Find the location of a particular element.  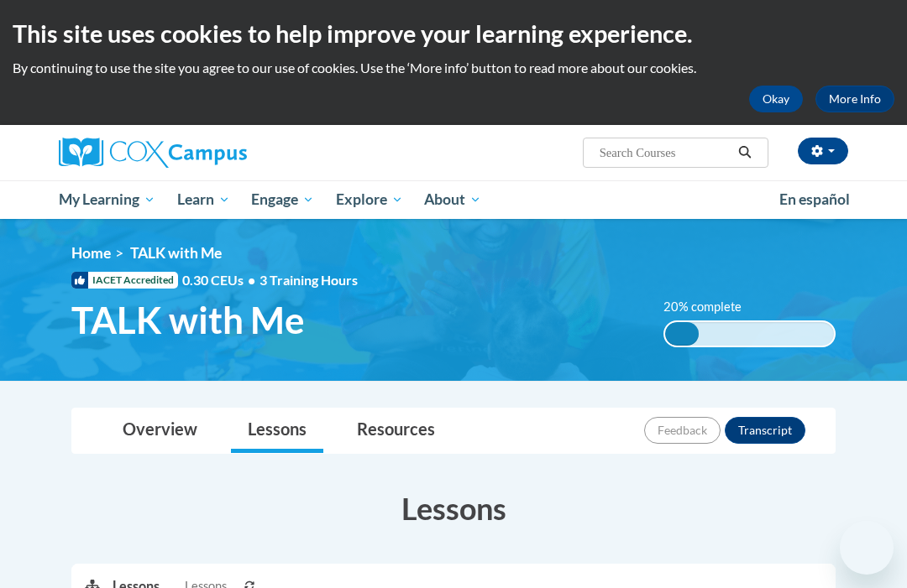

button: Transcript is located at coordinates (765, 431).